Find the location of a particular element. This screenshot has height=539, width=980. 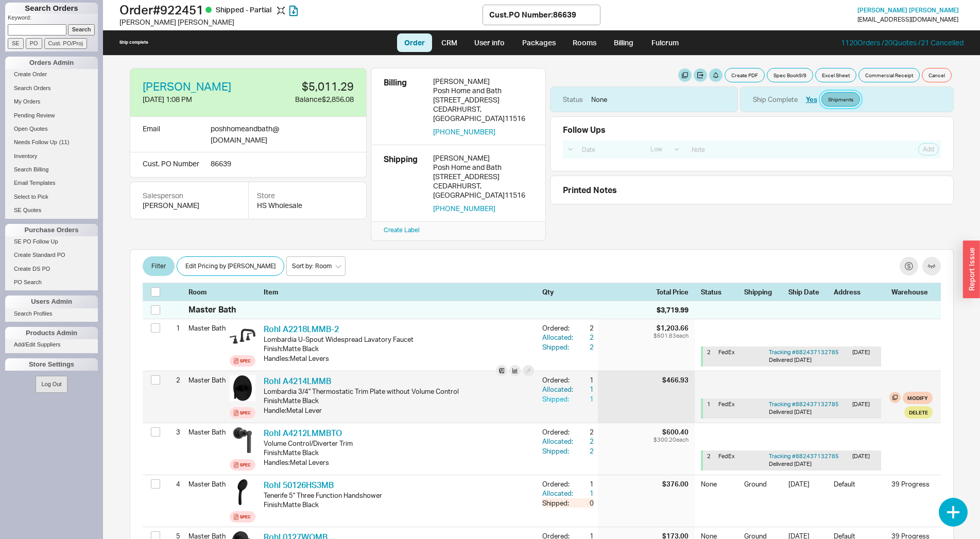

div: Item is located at coordinates (400, 292).